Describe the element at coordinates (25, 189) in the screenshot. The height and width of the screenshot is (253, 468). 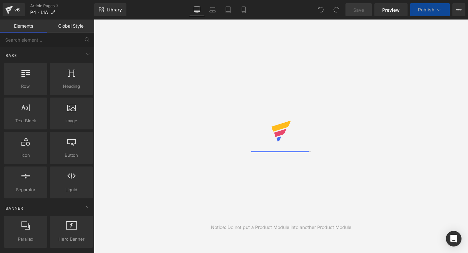
I see `span: Separator` at that location.